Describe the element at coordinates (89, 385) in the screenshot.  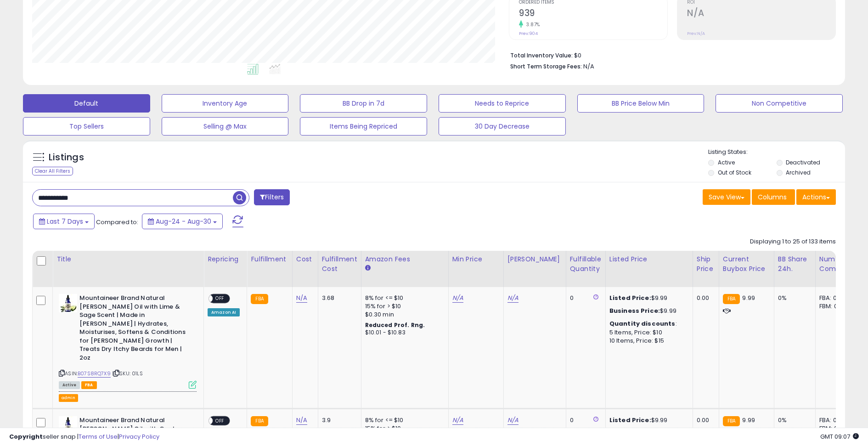
I see `span: FBA` at that location.